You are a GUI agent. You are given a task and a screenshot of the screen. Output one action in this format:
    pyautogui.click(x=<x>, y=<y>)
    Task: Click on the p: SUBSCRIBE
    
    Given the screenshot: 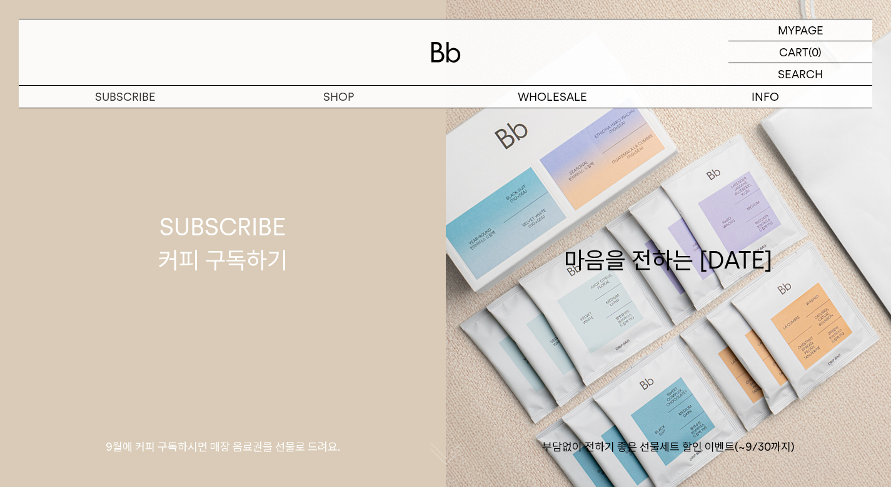 What is the action you would take?
    pyautogui.click(x=125, y=96)
    